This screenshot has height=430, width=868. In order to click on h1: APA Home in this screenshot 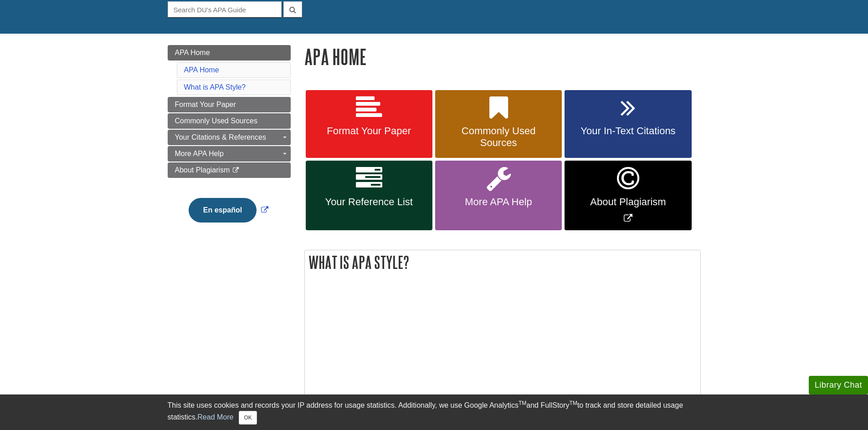, I will do `click(502, 56)`.